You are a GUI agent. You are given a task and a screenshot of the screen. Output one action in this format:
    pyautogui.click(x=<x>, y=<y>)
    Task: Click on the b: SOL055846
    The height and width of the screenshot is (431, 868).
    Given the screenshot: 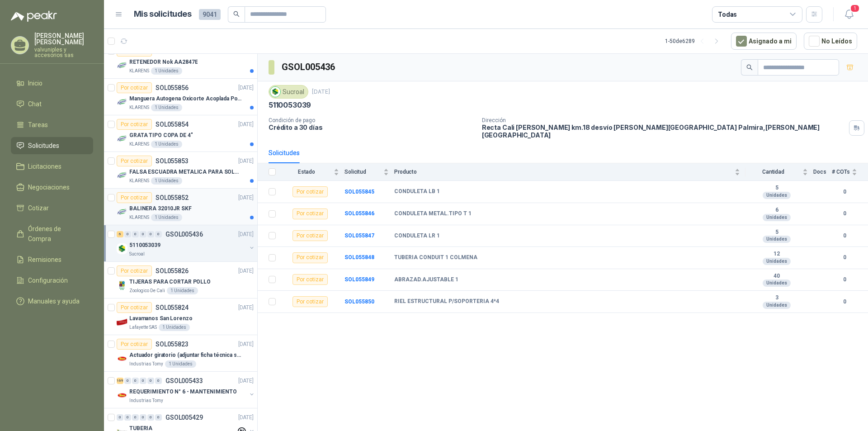 What is the action you would take?
    pyautogui.click(x=359, y=213)
    